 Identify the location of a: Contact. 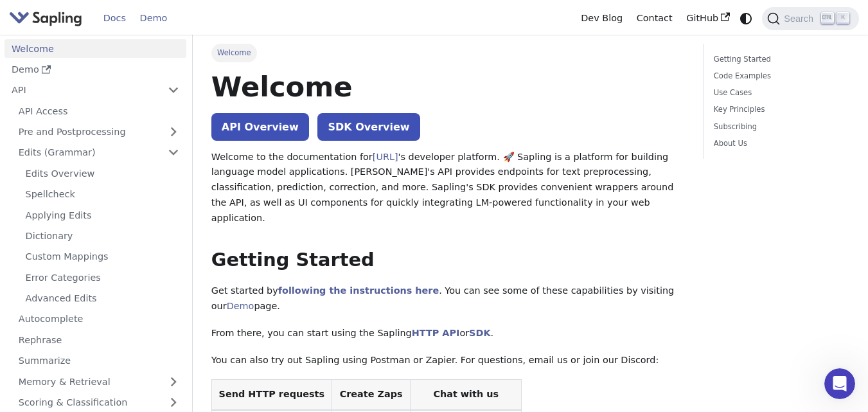
(654, 18).